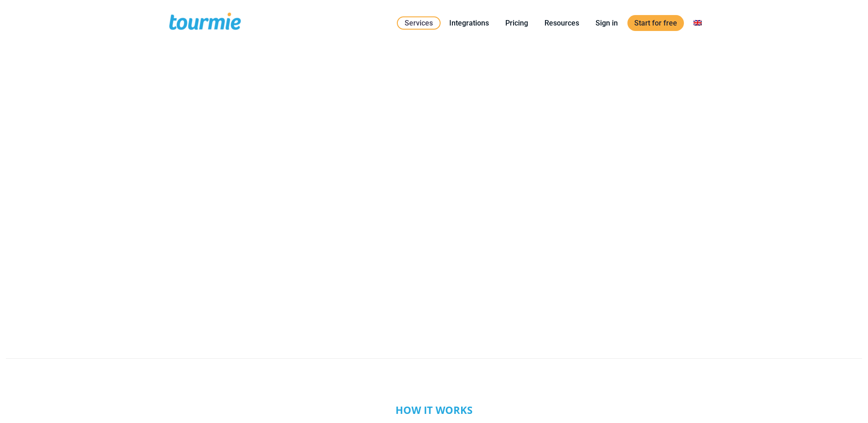  What do you see at coordinates (419, 23) in the screenshot?
I see `a: Services` at bounding box center [419, 23].